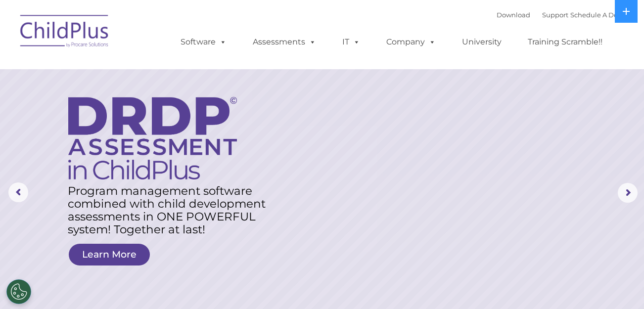  Describe the element at coordinates (513, 15) in the screenshot. I see `a: Download` at that location.